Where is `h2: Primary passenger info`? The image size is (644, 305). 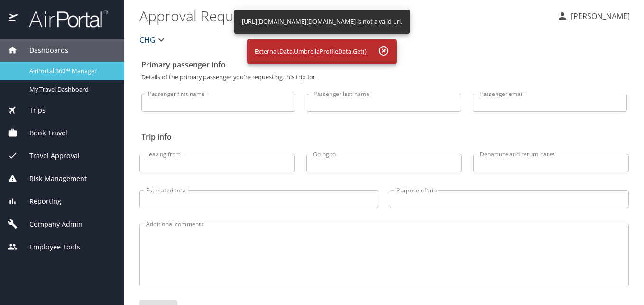 h2: Primary passenger info is located at coordinates (384, 65).